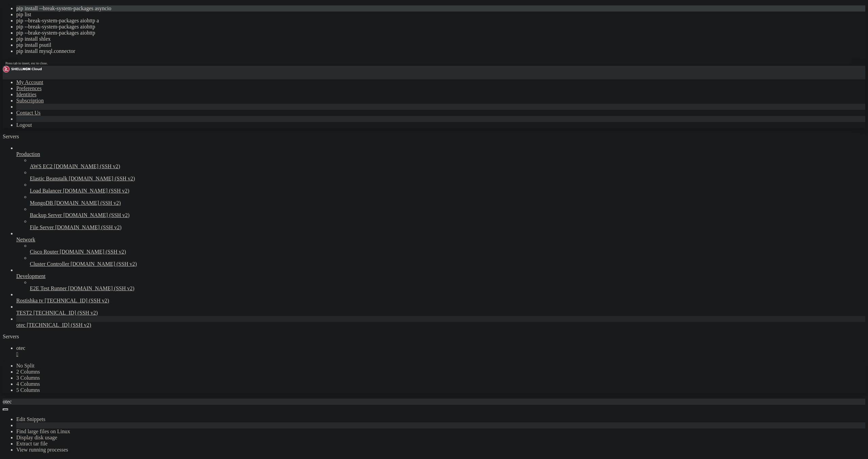  Describe the element at coordinates (391, 22) in the screenshot. I see `x-row: This server is captured by control panel.` at that location.